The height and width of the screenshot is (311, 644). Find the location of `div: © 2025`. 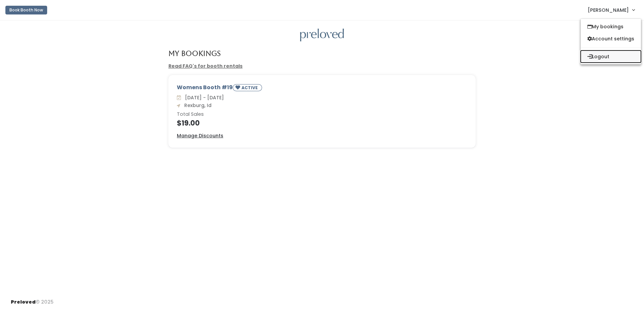

div: © 2025 is located at coordinates (32, 299).